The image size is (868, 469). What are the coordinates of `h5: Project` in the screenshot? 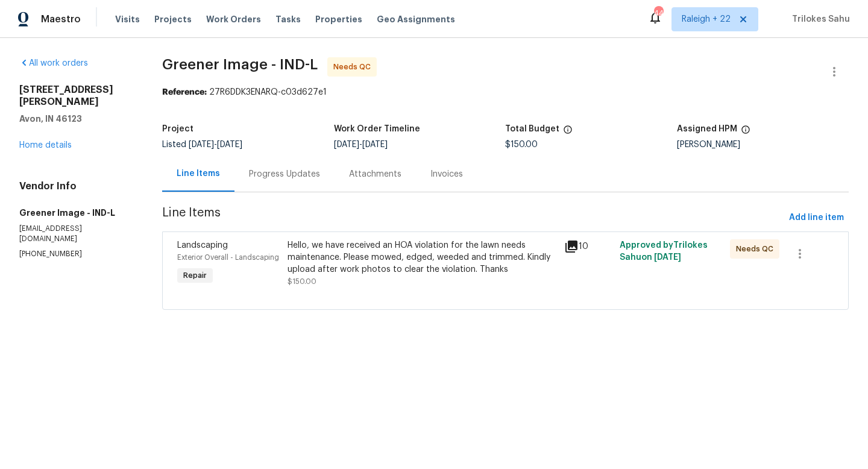 It's located at (177, 129).